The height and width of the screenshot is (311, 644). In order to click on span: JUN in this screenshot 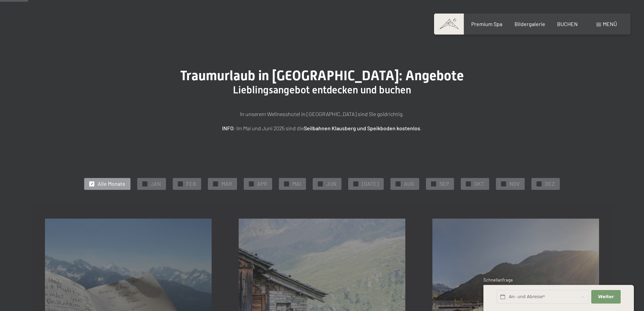, I will do `click(331, 184)`.